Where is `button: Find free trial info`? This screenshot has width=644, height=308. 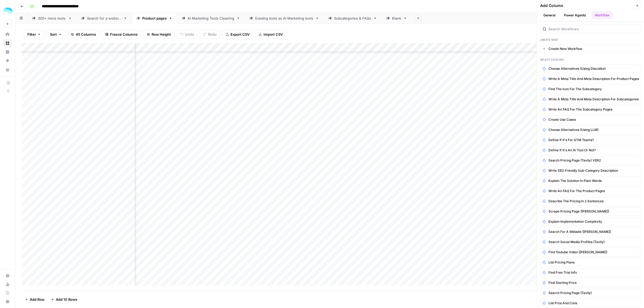
button: Find free trial info is located at coordinates (590, 273).